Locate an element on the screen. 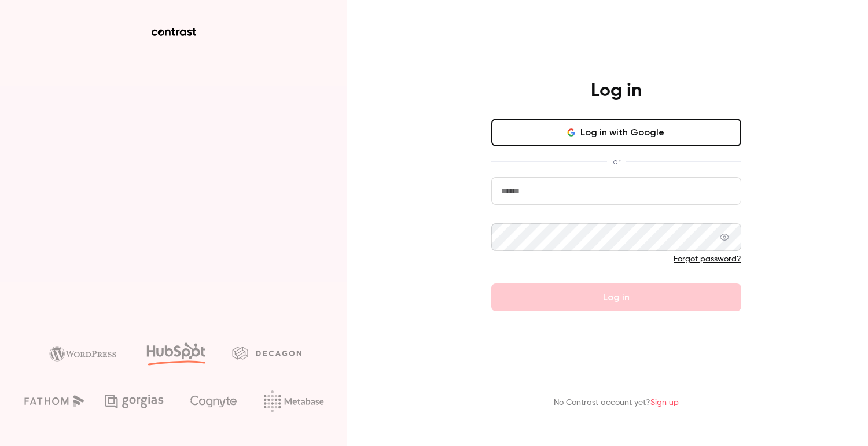  p: No Contrast account yet? is located at coordinates (616, 403).